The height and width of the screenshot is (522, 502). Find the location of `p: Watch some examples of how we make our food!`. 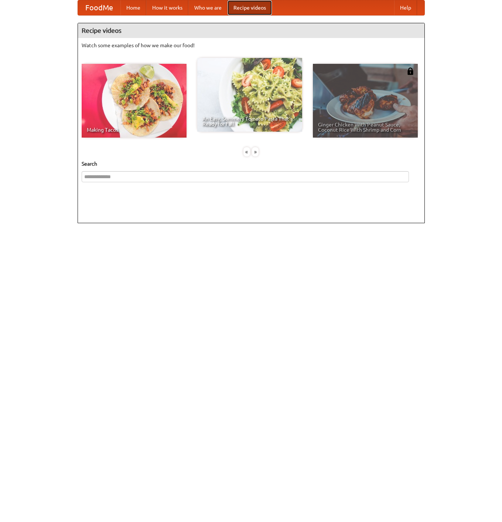

p: Watch some examples of how we make our food! is located at coordinates (251, 45).